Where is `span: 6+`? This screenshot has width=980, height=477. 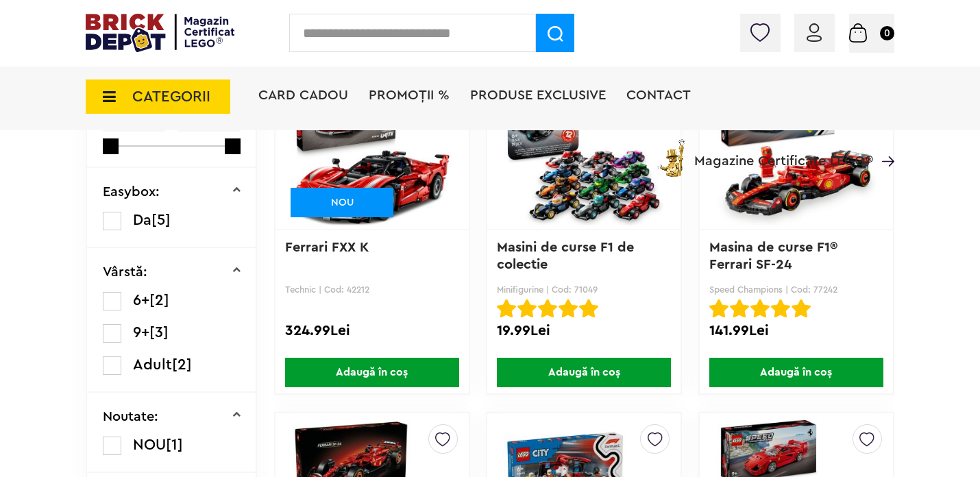 span: 6+ is located at coordinates (141, 300).